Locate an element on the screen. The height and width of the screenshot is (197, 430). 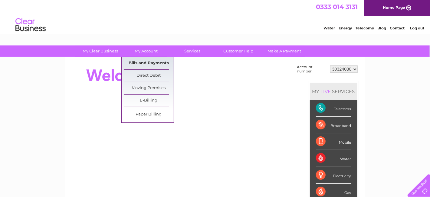
a: My Account is located at coordinates (146, 51).